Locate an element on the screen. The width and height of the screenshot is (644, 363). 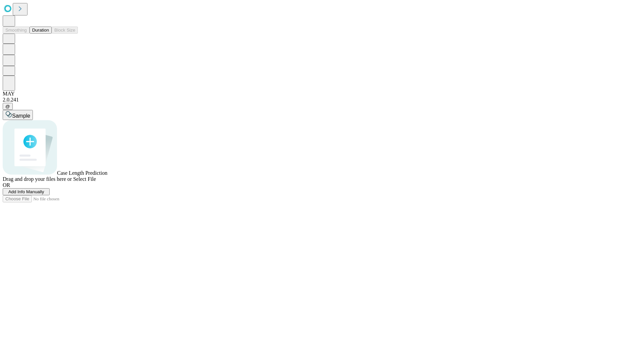
button: Block Size is located at coordinates (65, 30).